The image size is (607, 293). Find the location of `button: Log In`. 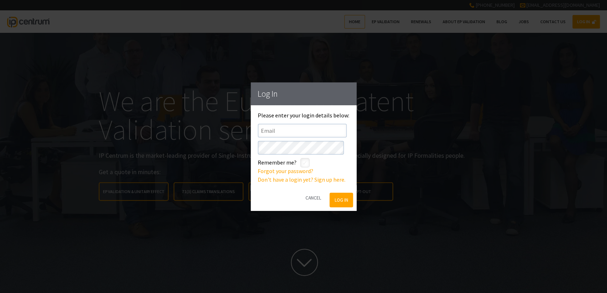

button: Log In is located at coordinates (341, 200).